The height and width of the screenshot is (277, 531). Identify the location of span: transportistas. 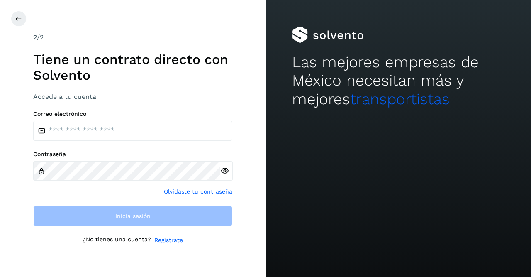
(400, 99).